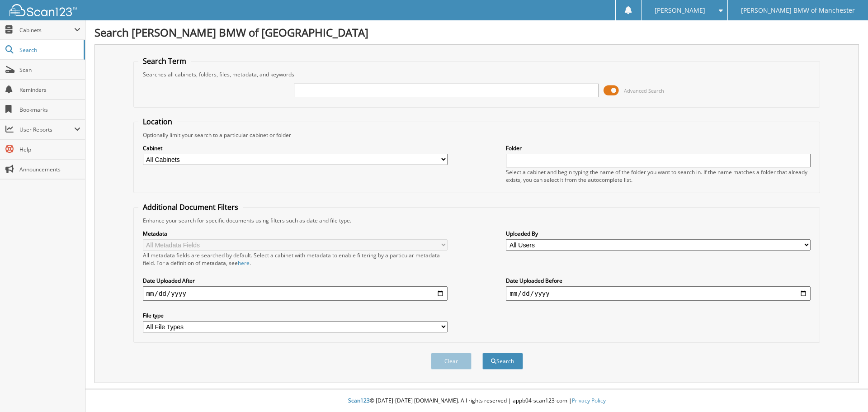  I want to click on label: File type, so click(295, 316).